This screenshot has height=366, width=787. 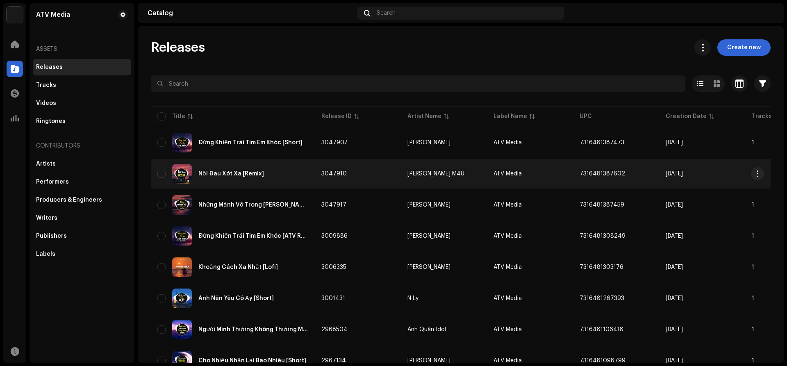 What do you see at coordinates (334, 267) in the screenshot?
I see `span: 3006335` at bounding box center [334, 267].